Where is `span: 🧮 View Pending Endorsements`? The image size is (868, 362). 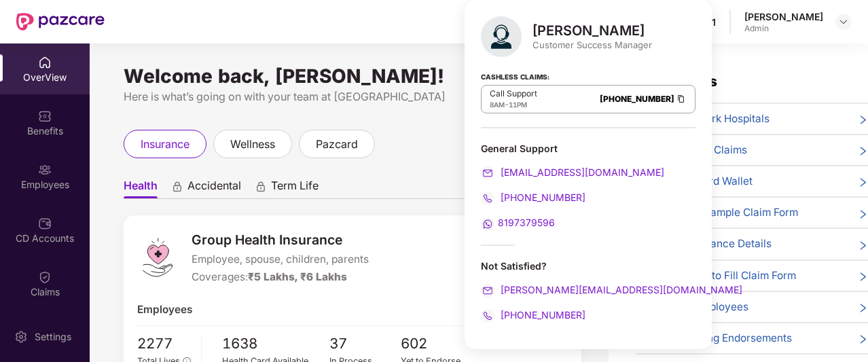
span: 🧮 View Pending Endorsements is located at coordinates (714, 338).